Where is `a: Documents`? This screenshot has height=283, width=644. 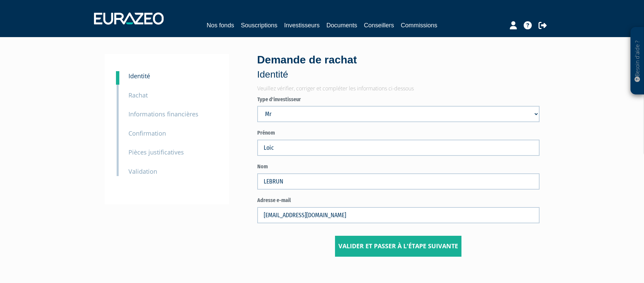
a: Documents is located at coordinates (341, 25).